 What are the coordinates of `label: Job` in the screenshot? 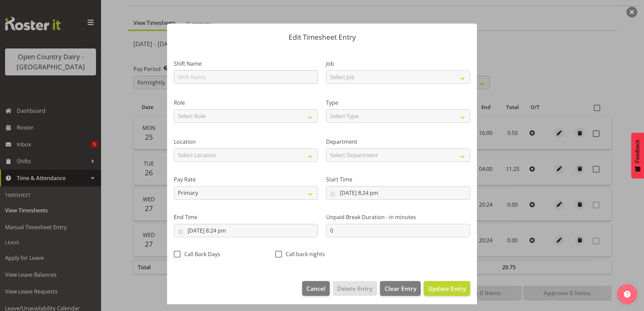 It's located at (398, 64).